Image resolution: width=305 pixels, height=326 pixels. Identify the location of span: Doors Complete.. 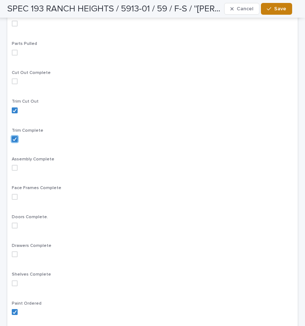
(30, 217).